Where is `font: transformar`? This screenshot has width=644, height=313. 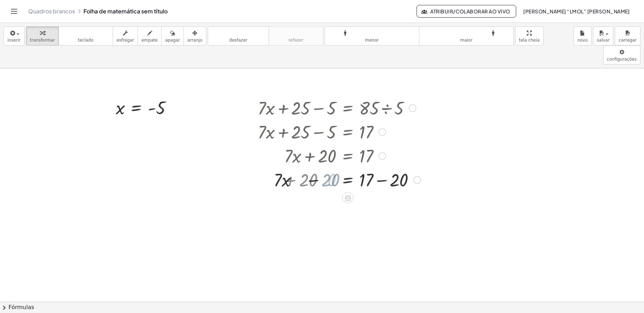 font: transformar is located at coordinates (42, 40).